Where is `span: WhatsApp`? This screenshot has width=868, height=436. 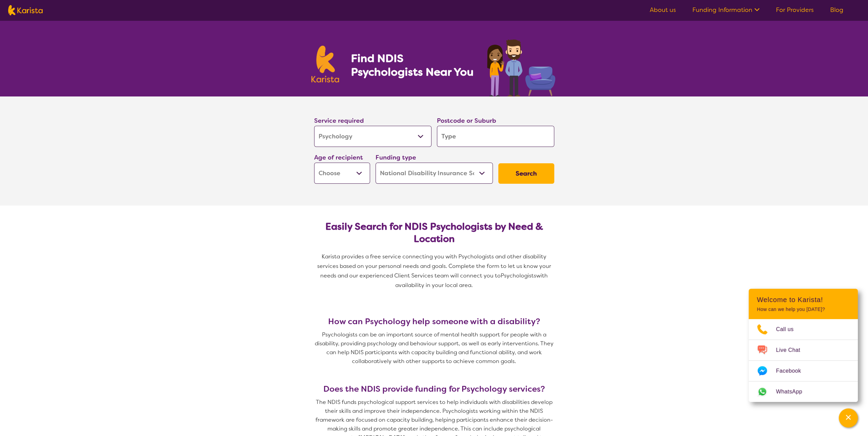
span: WhatsApp is located at coordinates (793, 392).